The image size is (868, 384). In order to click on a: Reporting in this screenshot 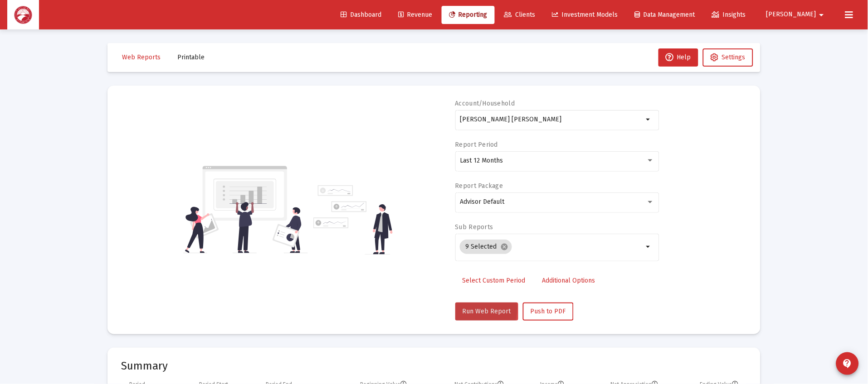, I will do `click(468, 15)`.